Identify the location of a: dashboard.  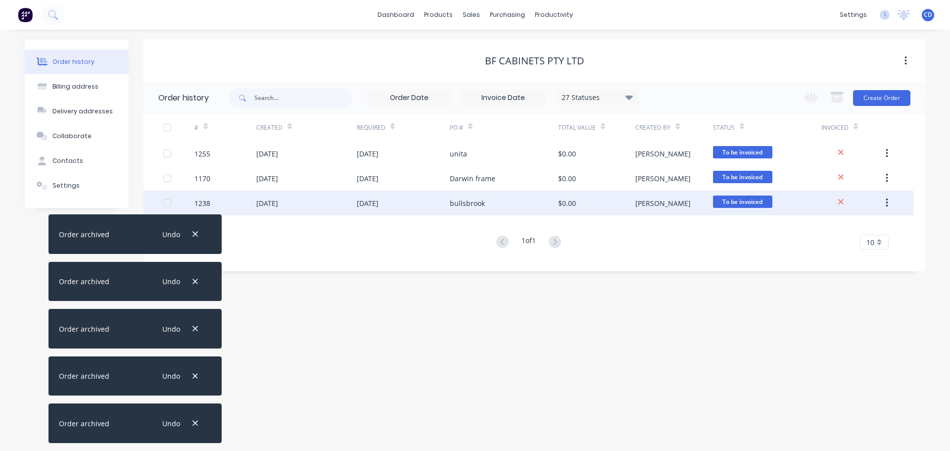
(396, 15).